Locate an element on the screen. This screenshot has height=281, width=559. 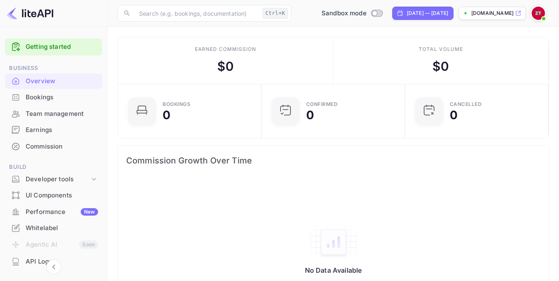
img: LiteAPI logo is located at coordinates (30, 13).